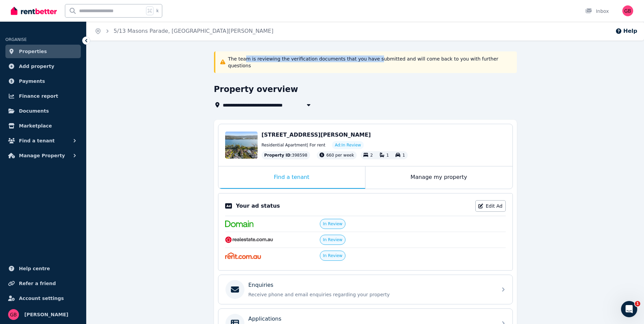  Describe the element at coordinates (239, 224) in the screenshot. I see `img: Domain.com.au` at that location.